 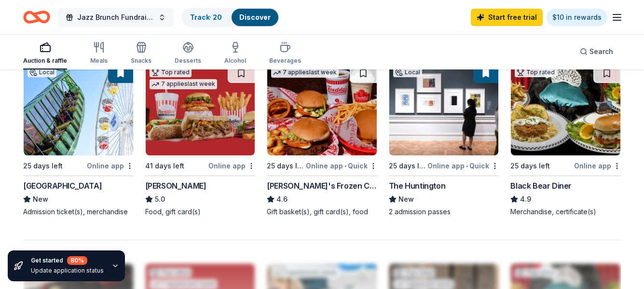 What do you see at coordinates (45, 53) in the screenshot?
I see `button: Auction & raffle` at bounding box center [45, 53].